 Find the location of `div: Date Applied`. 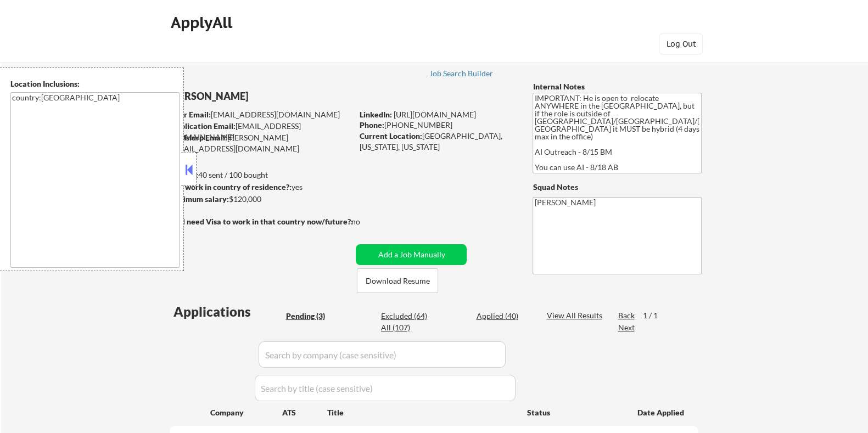

div: Date Applied is located at coordinates (661, 413).